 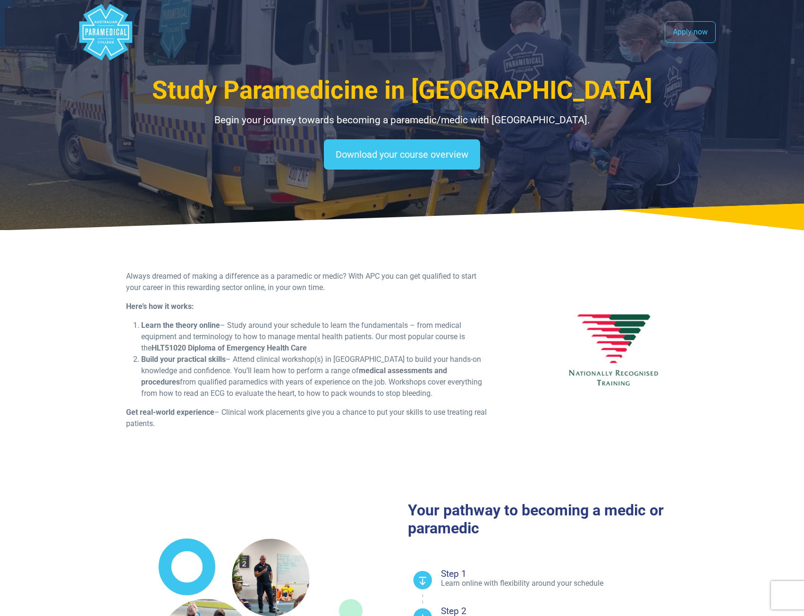 I want to click on h4: Step 2, so click(x=584, y=611).